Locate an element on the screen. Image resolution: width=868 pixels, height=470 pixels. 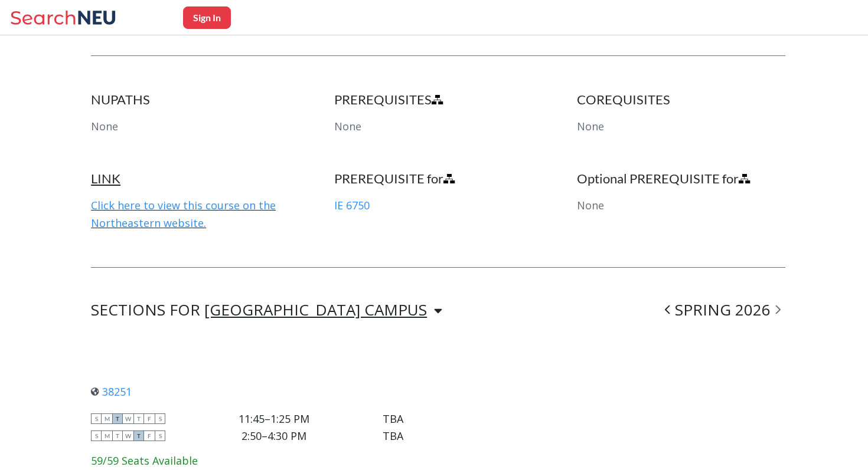
h4: Optional PREREQUISITE for is located at coordinates (681, 179).